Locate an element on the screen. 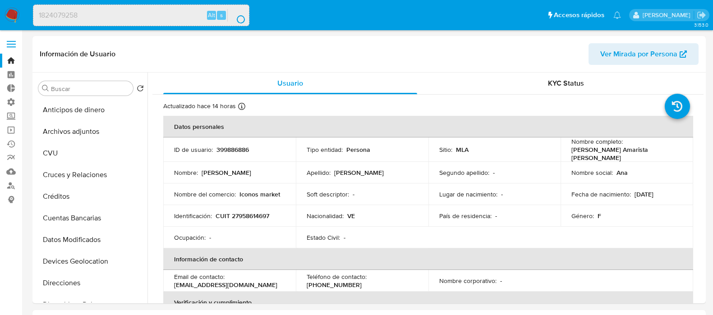 Image resolution: width=713 pixels, height=315 pixels. p: Nombre corporativo : is located at coordinates (467, 281).